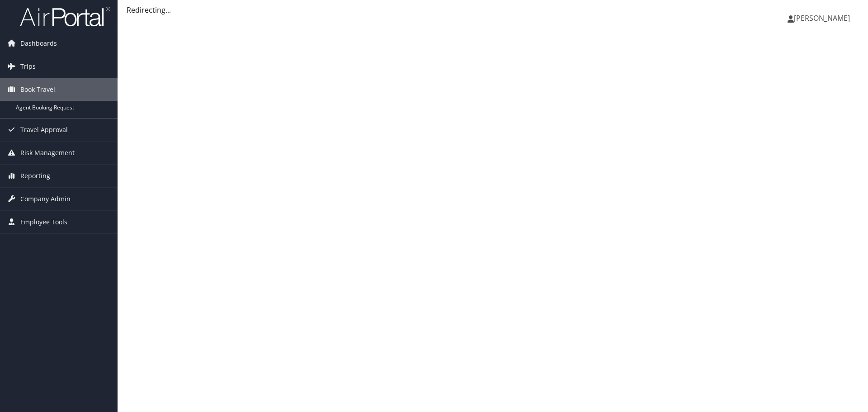 This screenshot has height=412, width=868. I want to click on span: Company Admin, so click(45, 199).